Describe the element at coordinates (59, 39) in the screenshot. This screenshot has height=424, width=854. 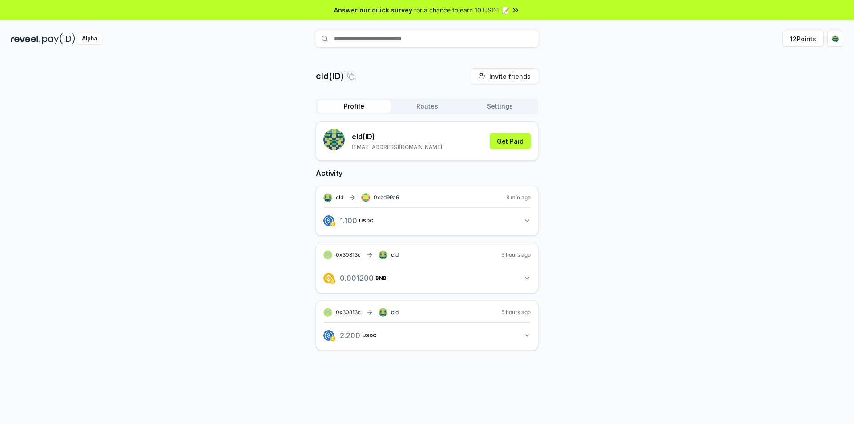
I see `img: pay_id` at that location.